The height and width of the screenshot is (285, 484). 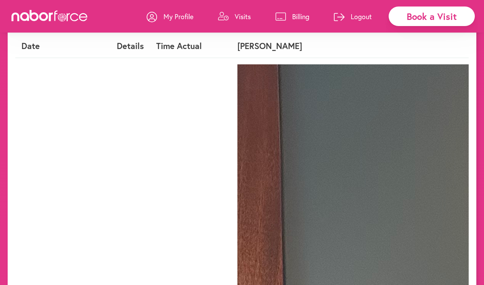 What do you see at coordinates (130, 46) in the screenshot?
I see `th: Details` at bounding box center [130, 46].